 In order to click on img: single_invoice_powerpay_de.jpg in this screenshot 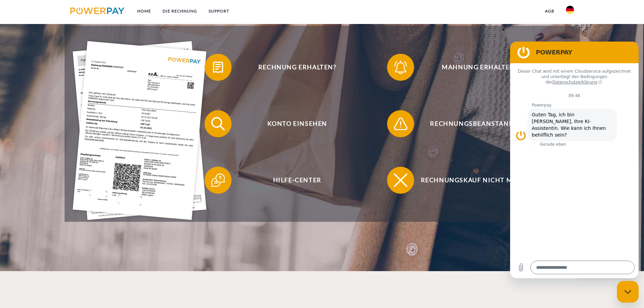, I will do `click(140, 131)`.